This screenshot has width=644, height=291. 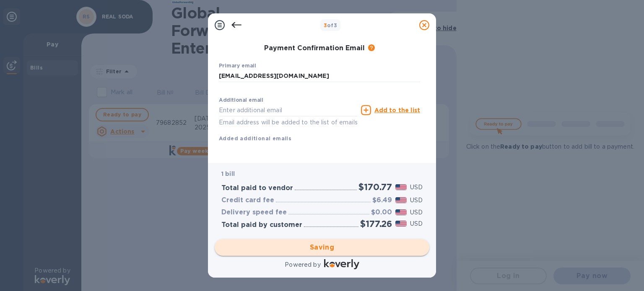 I want to click on b: Added additional emails, so click(x=255, y=138).